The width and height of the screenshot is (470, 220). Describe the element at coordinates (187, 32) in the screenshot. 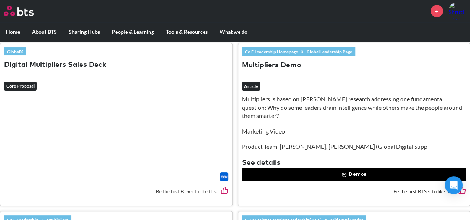

I see `label: Tools & Resources` at that location.